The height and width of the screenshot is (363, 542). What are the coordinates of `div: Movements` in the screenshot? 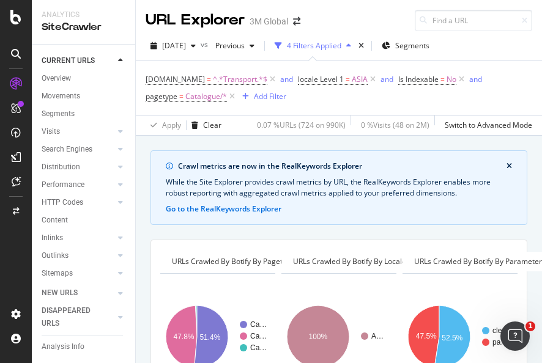 It's located at (61, 96).